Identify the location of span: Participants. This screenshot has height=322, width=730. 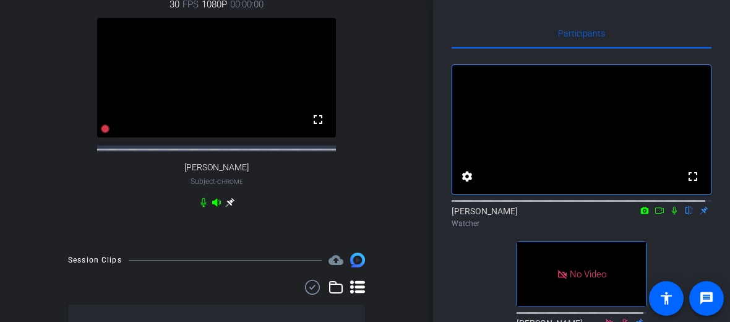
(581, 33).